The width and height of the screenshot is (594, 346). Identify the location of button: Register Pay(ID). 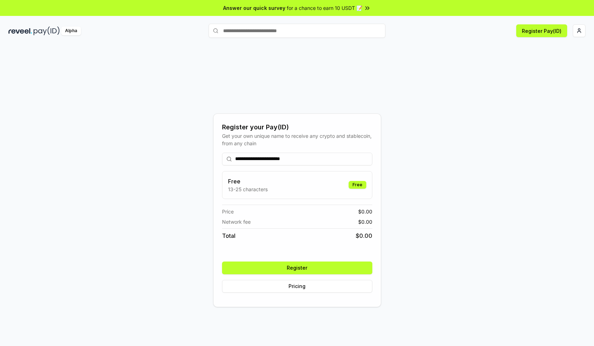
(542, 31).